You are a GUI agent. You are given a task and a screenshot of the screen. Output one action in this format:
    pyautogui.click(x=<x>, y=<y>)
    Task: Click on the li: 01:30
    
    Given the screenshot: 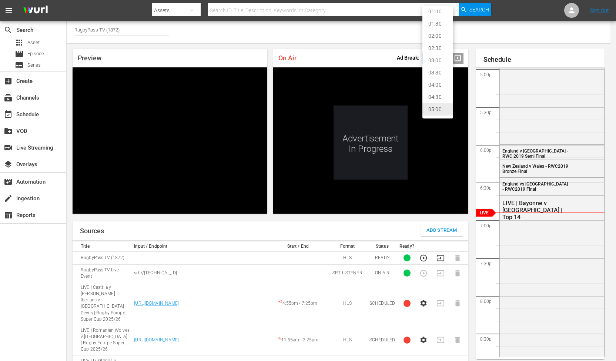 What is the action you would take?
    pyautogui.click(x=438, y=24)
    